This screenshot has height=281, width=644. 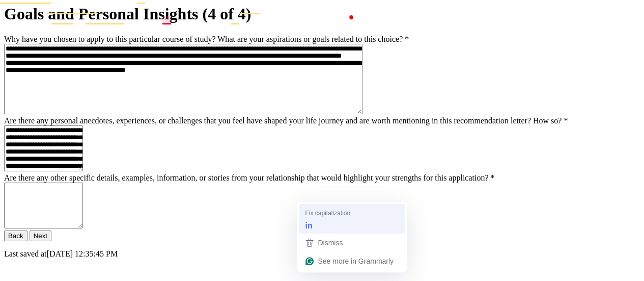 I want to click on label: Are there any personal anecdotes, experiences, or challenges that you feel have shaped your life ..., so click(x=286, y=120).